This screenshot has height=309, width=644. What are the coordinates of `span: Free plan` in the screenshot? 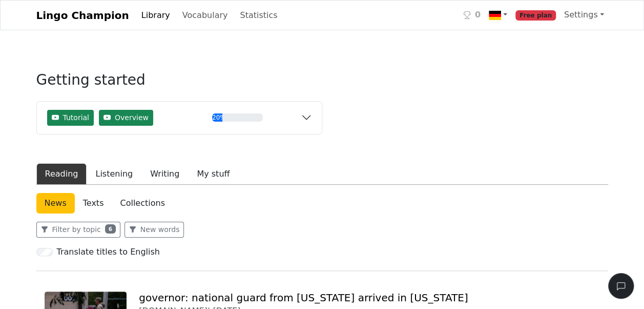 It's located at (535, 16).